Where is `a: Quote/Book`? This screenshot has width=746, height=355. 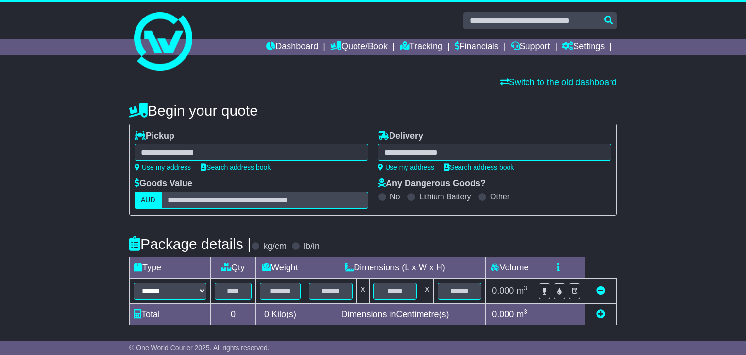 a: Quote/Book is located at coordinates (359, 47).